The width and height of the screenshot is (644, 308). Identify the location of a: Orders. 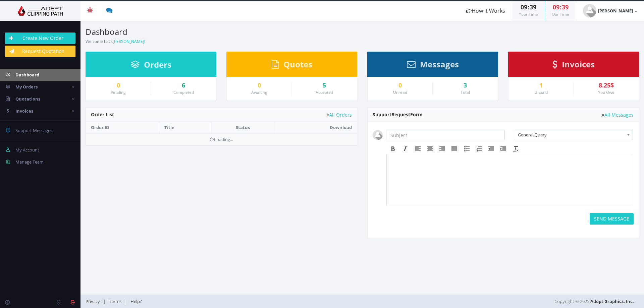
(151, 66).